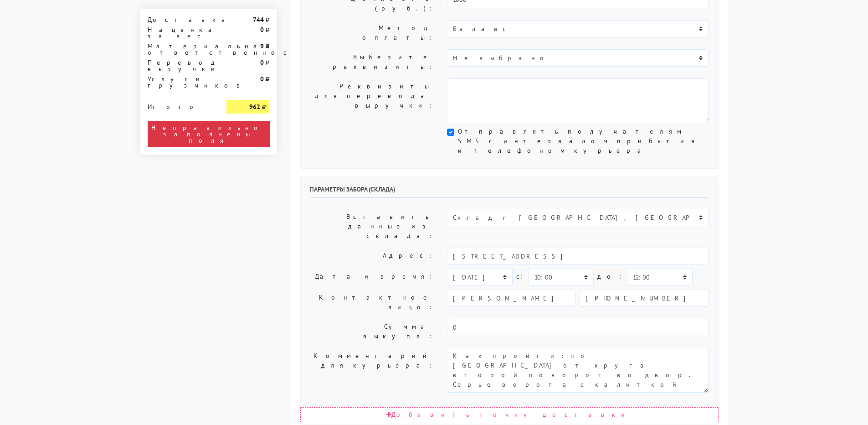 The height and width of the screenshot is (425, 868). What do you see at coordinates (181, 66) in the screenshot?
I see `div: Перевод выручки` at bounding box center [181, 66].